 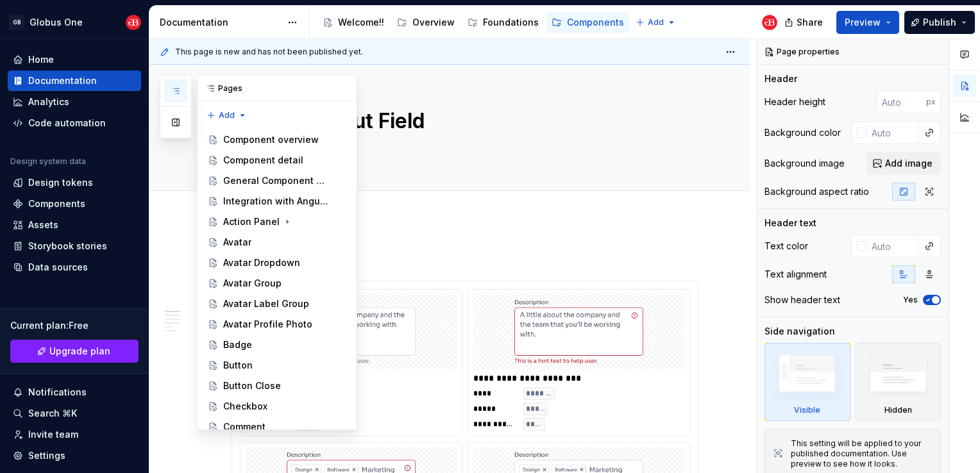 I want to click on div: Comment, so click(x=244, y=427).